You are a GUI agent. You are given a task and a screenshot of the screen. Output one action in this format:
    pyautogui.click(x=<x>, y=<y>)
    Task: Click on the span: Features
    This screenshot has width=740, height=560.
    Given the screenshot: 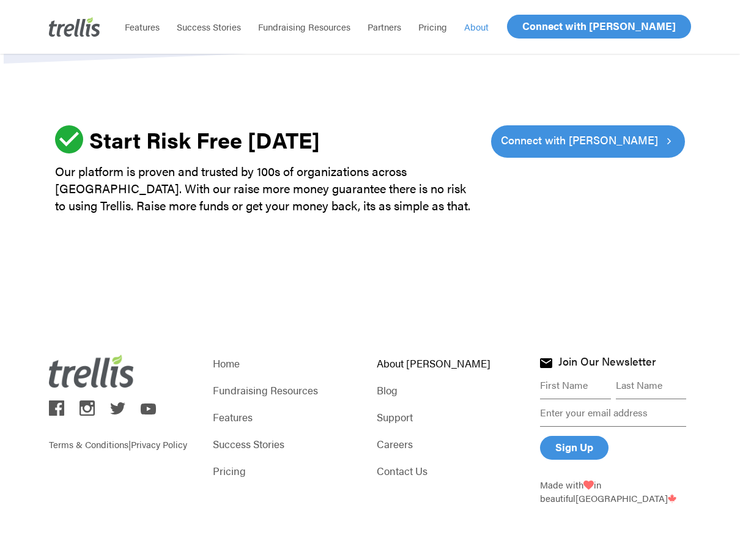 What is the action you would take?
    pyautogui.click(x=142, y=27)
    